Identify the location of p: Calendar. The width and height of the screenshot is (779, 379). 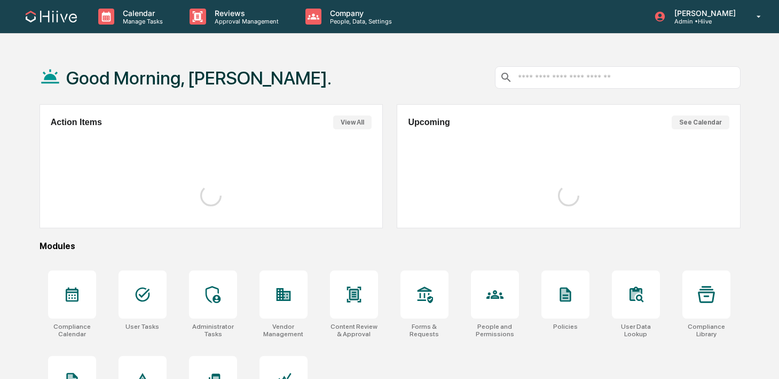
(141, 13).